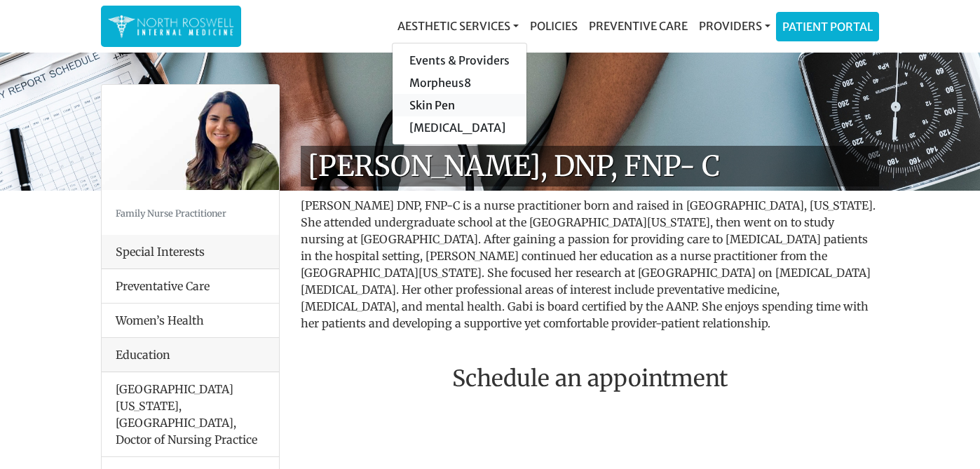  Describe the element at coordinates (554, 26) in the screenshot. I see `a: Policies` at that location.